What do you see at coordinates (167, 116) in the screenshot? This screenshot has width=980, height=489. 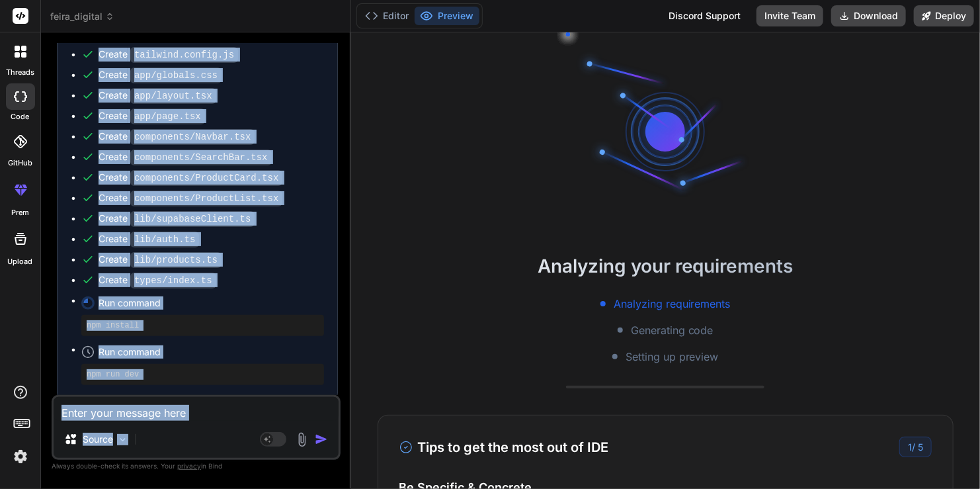 I see `code: app/page.tsx` at bounding box center [167, 116].